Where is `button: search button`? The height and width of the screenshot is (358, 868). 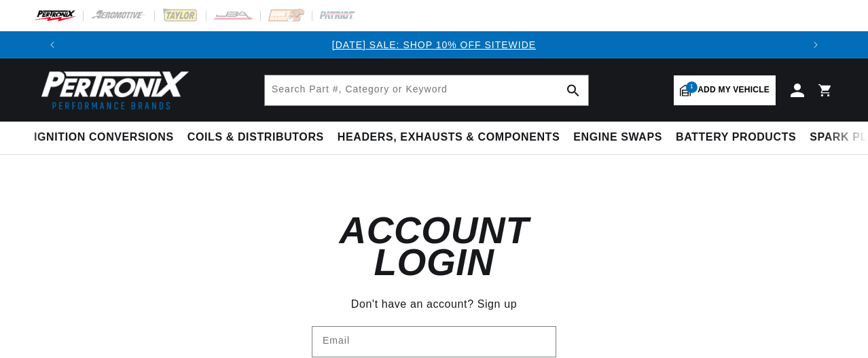
button: search button is located at coordinates (574, 91).